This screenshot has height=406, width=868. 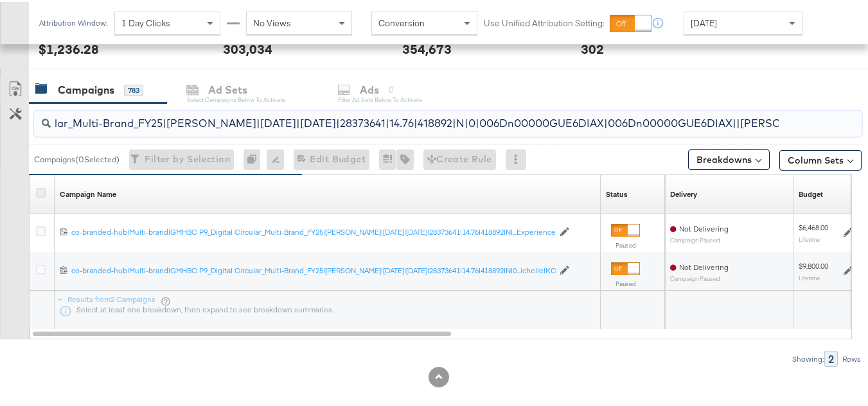 What do you see at coordinates (86, 88) in the screenshot?
I see `div: Campaigns` at bounding box center [86, 88].